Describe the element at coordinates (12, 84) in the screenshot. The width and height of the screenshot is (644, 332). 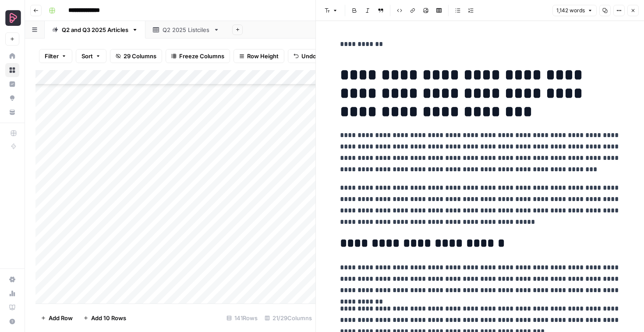
I see `a: Insights` at that location.